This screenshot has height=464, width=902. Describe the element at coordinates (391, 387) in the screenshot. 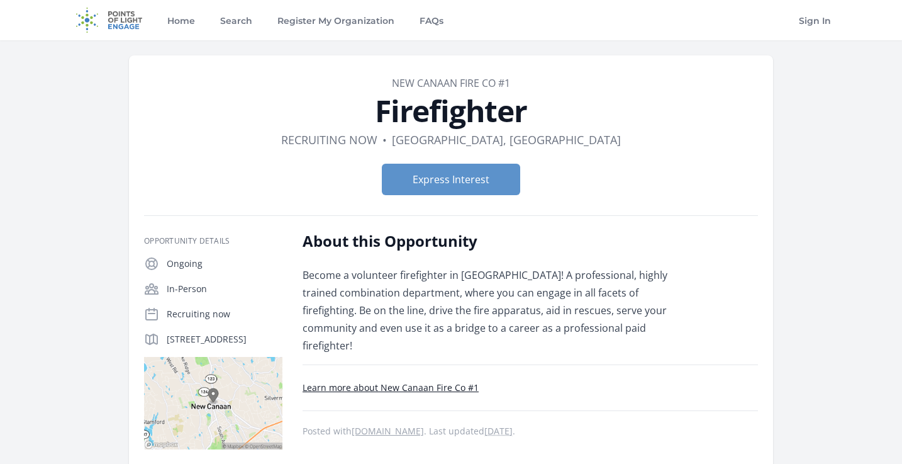

I see `a: Learn more about New Canaan Fire Co #1` at that location.